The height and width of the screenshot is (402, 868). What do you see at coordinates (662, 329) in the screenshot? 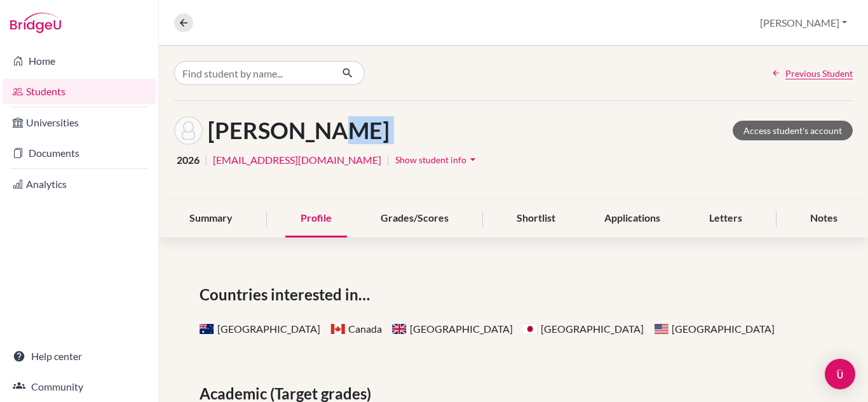
I see `span: United States of America` at bounding box center [662, 329].